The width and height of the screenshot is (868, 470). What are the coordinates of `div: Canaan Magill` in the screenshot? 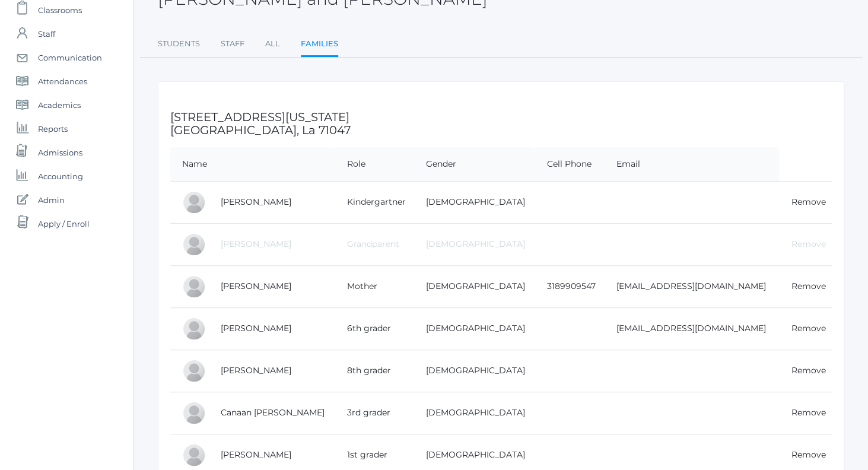 It's located at (194, 413).